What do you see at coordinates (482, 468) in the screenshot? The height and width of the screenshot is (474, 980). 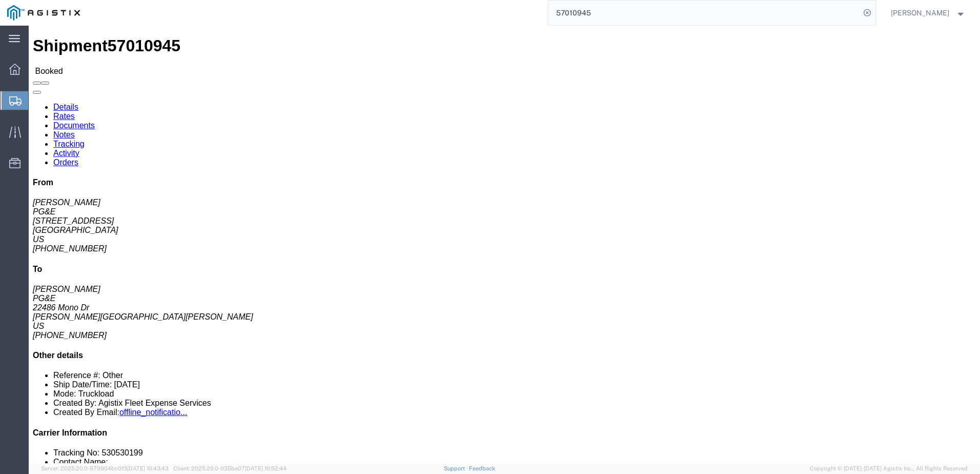 I see `a: Feedback` at bounding box center [482, 468].